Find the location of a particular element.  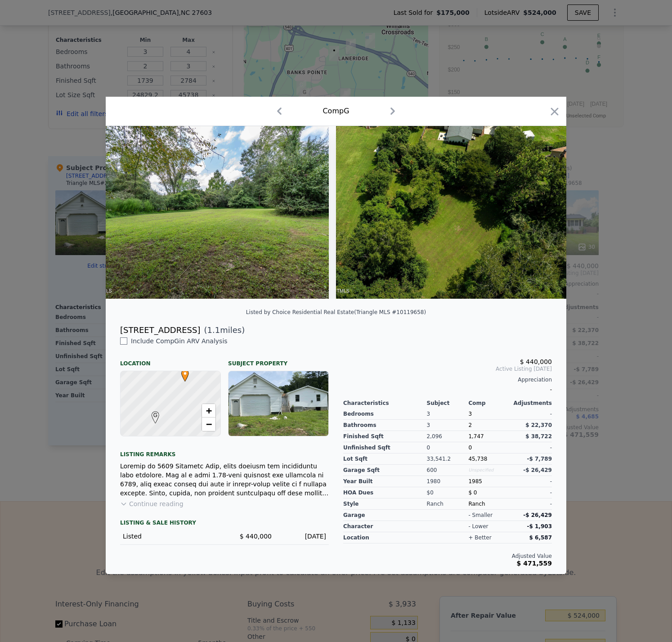

span: -$ 1,903 is located at coordinates (539, 526).